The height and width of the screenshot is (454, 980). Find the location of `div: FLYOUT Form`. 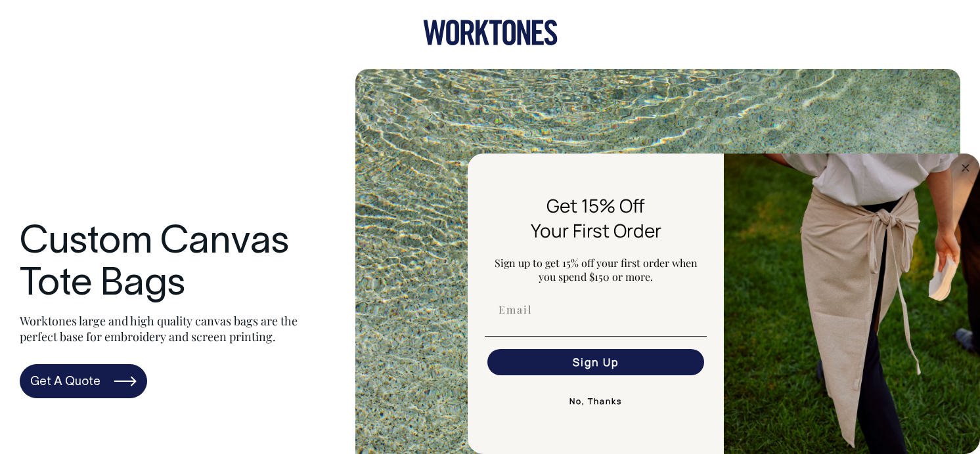

div: FLYOUT Form is located at coordinates (723, 303).